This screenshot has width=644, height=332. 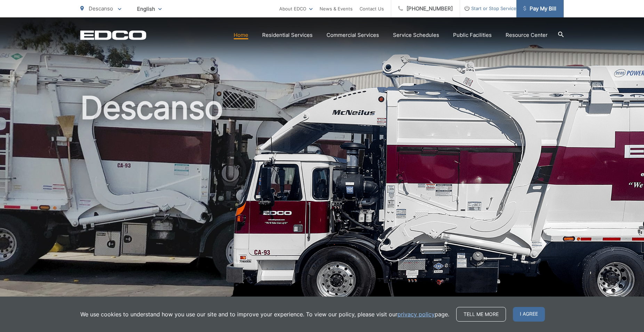 What do you see at coordinates (296, 9) in the screenshot?
I see `a: About EDCO` at bounding box center [296, 9].